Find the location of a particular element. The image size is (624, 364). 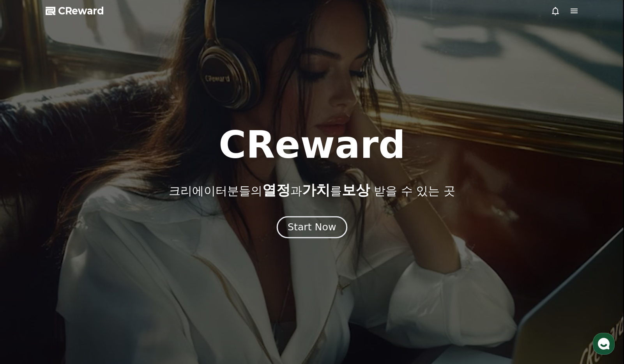

span: 대화 is located at coordinates (76, 262).